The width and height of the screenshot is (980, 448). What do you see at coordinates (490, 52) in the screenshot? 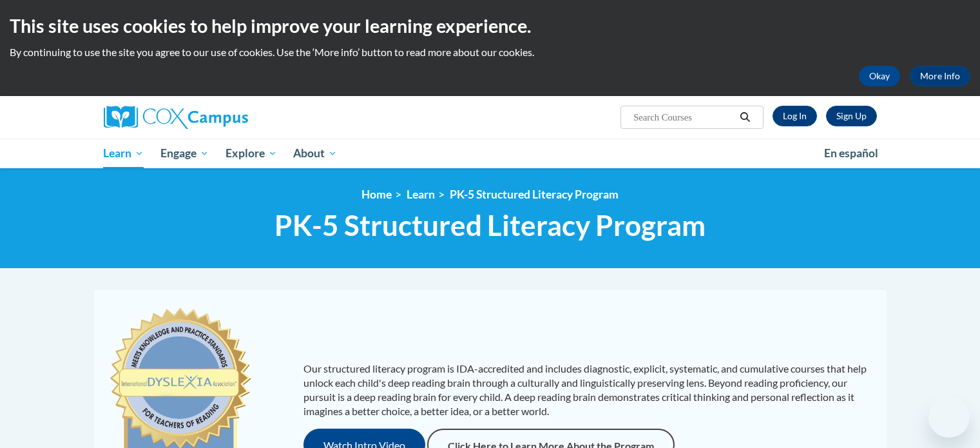
I see `p: By continuing to use the site you agree to our use of cookies. Use the ‘More info’ button to read...` at bounding box center [490, 52].